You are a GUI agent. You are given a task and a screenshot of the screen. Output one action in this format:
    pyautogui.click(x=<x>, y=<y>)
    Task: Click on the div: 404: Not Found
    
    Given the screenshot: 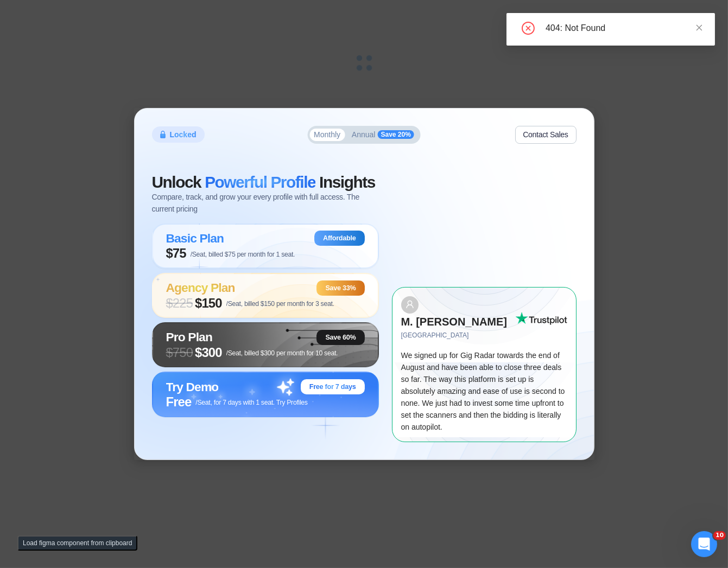 What is the action you would take?
    pyautogui.click(x=623, y=28)
    